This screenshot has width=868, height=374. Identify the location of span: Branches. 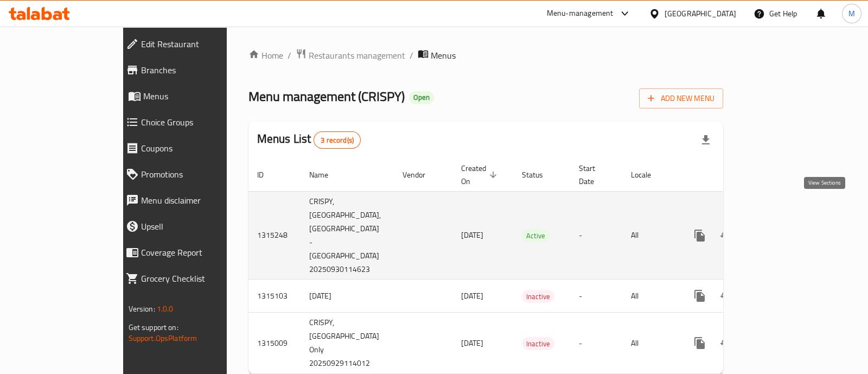
(200, 70).